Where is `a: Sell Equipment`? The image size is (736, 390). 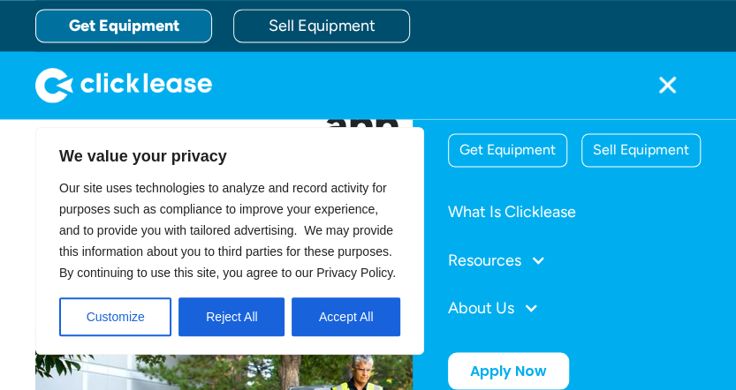
a: Sell Equipment is located at coordinates (321, 26).